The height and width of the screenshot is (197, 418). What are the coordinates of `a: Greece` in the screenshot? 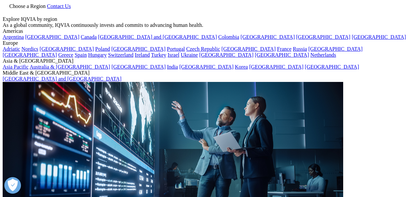 It's located at (65, 55).